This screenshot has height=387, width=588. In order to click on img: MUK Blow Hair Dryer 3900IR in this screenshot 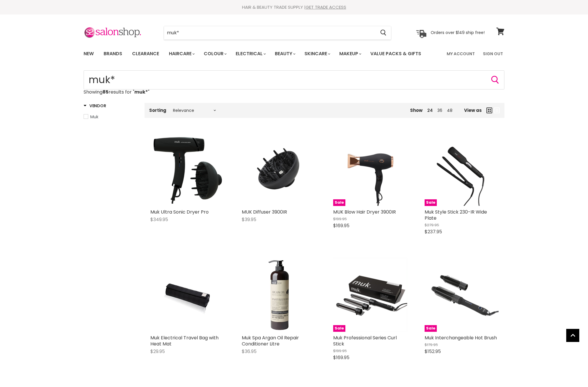, I will do `click(370, 169)`.